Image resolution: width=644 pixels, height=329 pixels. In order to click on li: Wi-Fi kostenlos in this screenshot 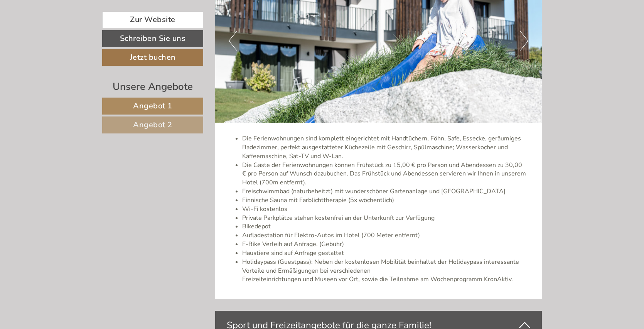, I will do `click(386, 209)`.